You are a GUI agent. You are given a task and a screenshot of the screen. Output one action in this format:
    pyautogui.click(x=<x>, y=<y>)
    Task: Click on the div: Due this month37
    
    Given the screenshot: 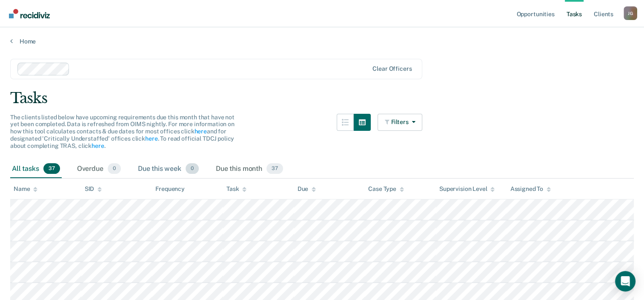 What is the action you would take?
    pyautogui.click(x=250, y=169)
    